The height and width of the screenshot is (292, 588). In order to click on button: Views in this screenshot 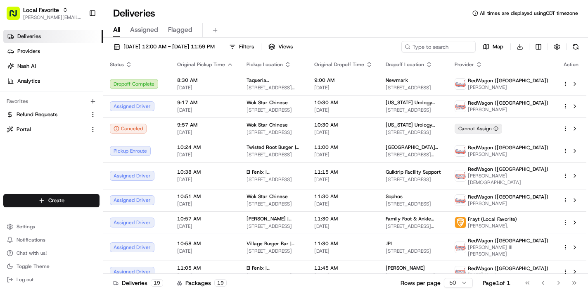, I will do `click(281, 47)`.